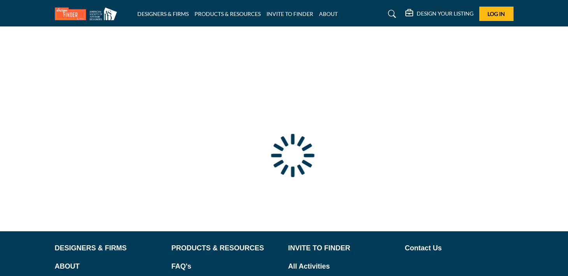  I want to click on span: Log In, so click(496, 14).